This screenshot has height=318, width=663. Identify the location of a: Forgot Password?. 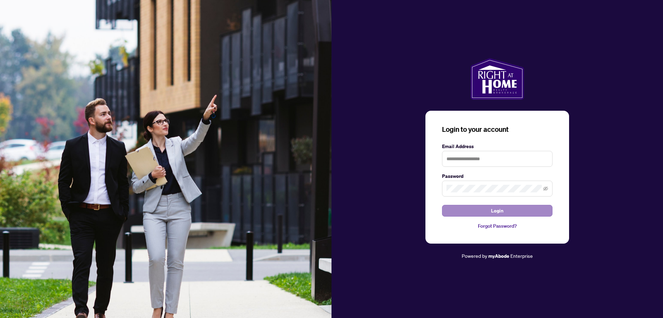
(498, 226).